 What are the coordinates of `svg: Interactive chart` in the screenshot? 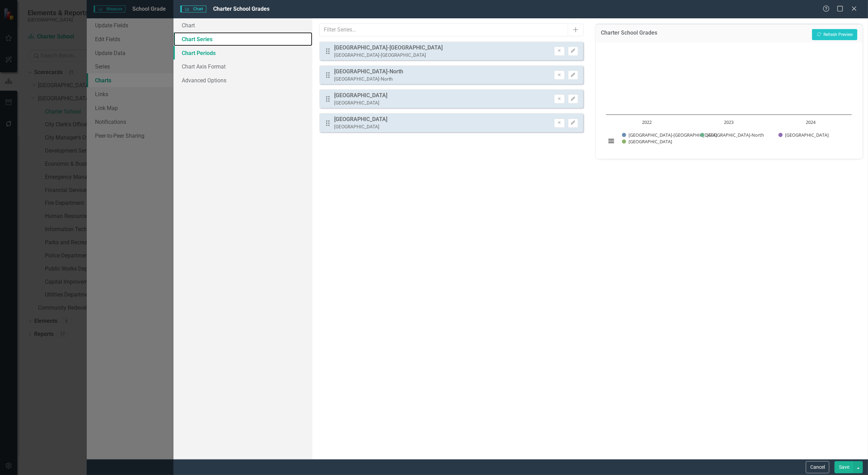 It's located at (729, 100).